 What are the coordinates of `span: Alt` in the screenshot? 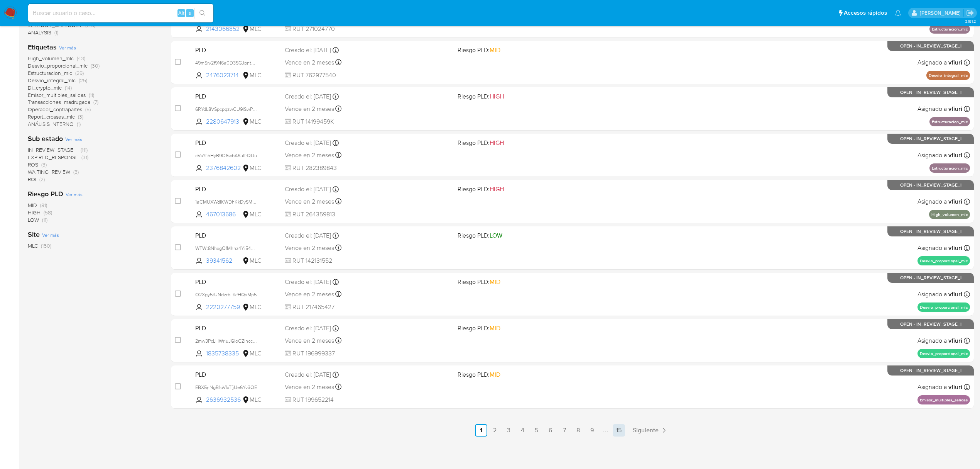 It's located at (181, 13).